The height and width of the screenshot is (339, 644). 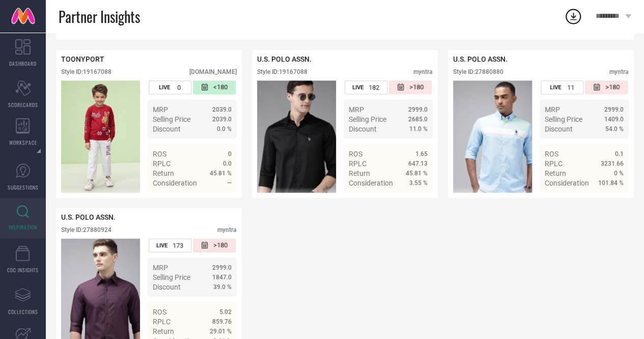 What do you see at coordinates (23, 63) in the screenshot?
I see `span: DASHBOARD` at bounding box center [23, 63].